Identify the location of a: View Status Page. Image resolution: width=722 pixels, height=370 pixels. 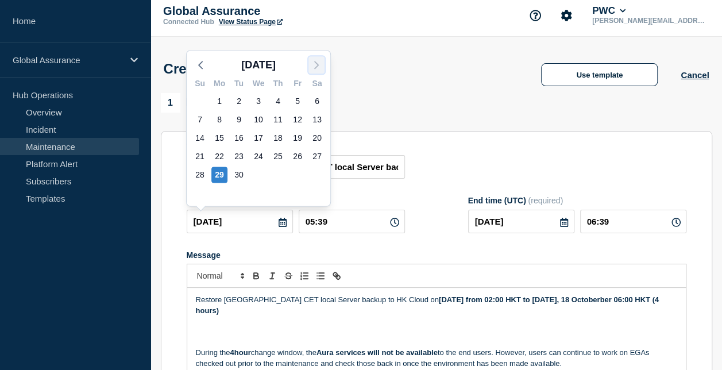
(251, 22).